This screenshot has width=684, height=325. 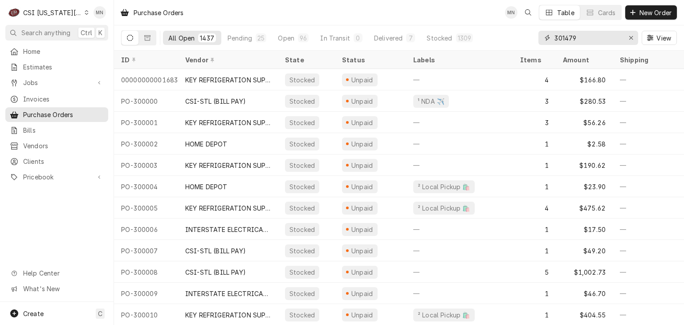 I want to click on a: Purchase Orders, so click(x=57, y=114).